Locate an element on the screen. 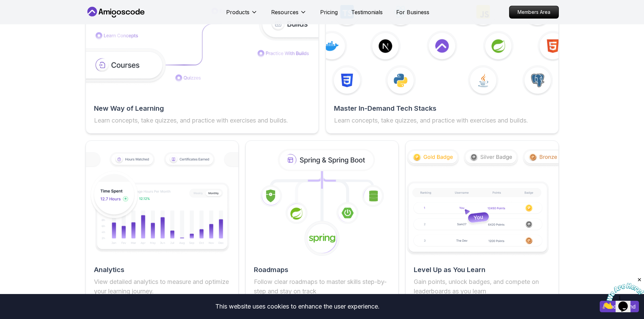 This screenshot has width=644, height=319. button: Resources is located at coordinates (289, 15).